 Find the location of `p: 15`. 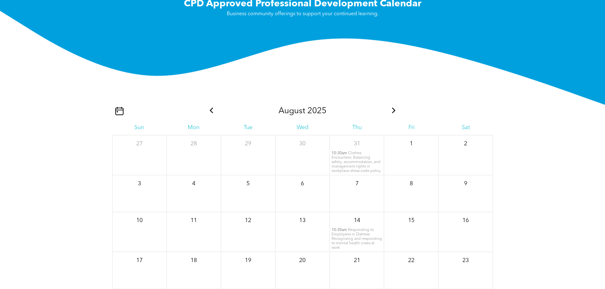

p: 15 is located at coordinates (411, 221).